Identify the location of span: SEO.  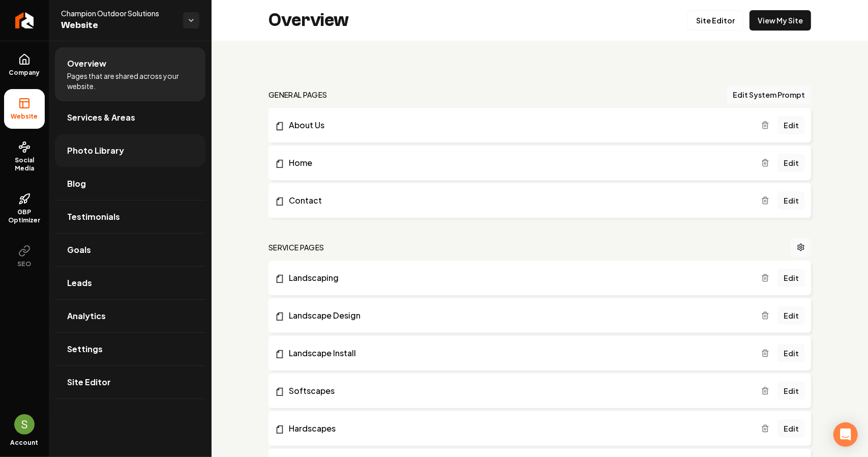
(25, 264).